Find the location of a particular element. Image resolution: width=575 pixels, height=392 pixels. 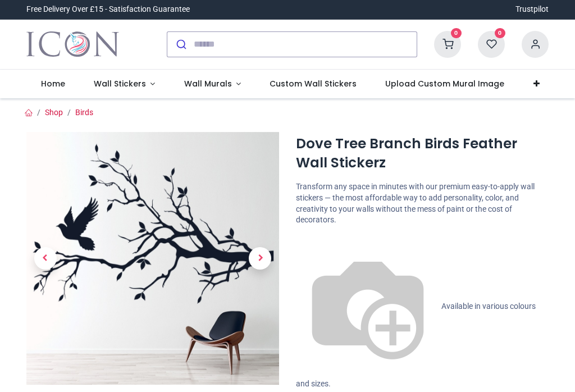

a: Previous is located at coordinates (45, 257).